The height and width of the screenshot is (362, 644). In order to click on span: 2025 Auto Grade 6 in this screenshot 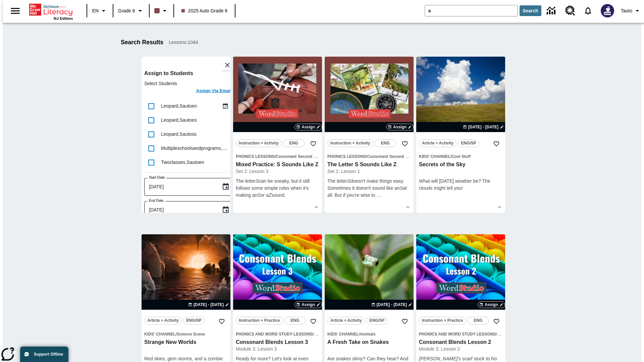, I will do `click(204, 11)`.